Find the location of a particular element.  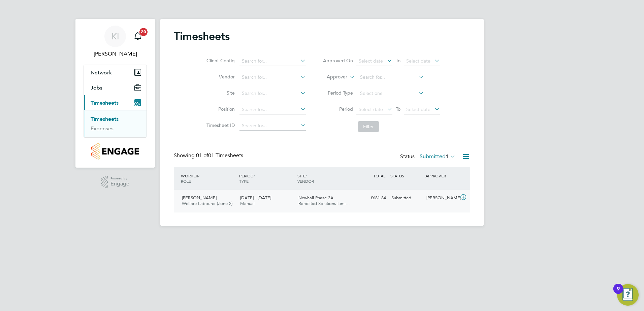

h2: Timesheets is located at coordinates (202, 37).